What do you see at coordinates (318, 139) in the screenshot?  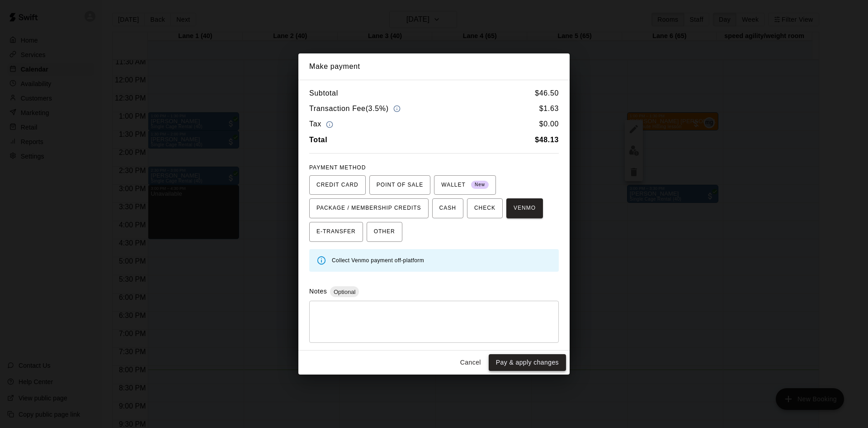 I see `b: Total` at bounding box center [318, 139].